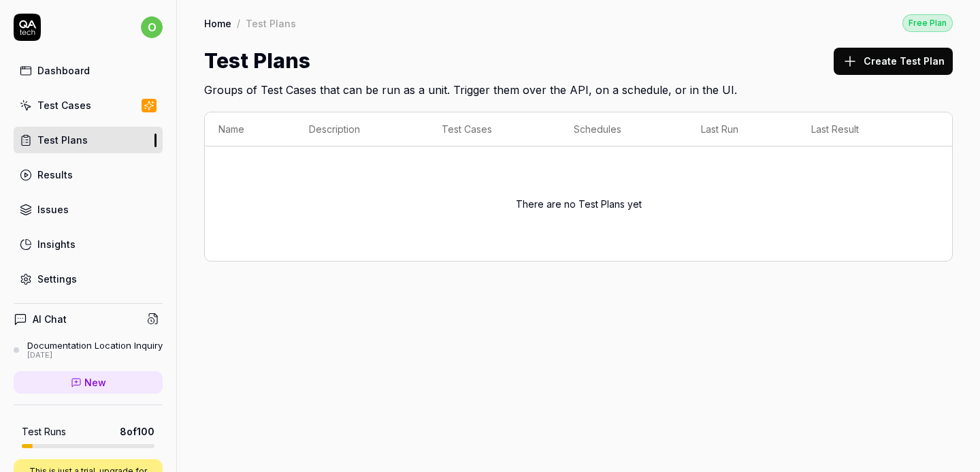 The width and height of the screenshot is (980, 472). Describe the element at coordinates (64, 105) in the screenshot. I see `div: Test Cases` at that location.